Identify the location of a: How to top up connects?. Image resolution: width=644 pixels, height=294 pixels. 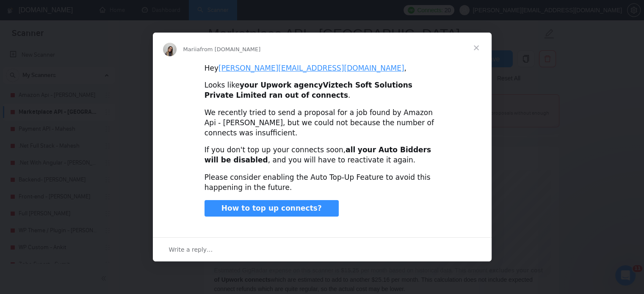
(271, 209).